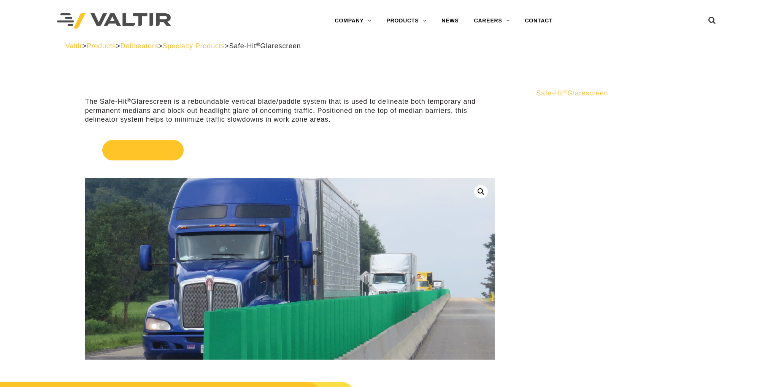 This screenshot has width=773, height=387. Describe the element at coordinates (290, 111) in the screenshot. I see `p: The Safe-Hit Glarescreen is a reboundable vertical blade/paddle system that is used to delineate ...` at that location.